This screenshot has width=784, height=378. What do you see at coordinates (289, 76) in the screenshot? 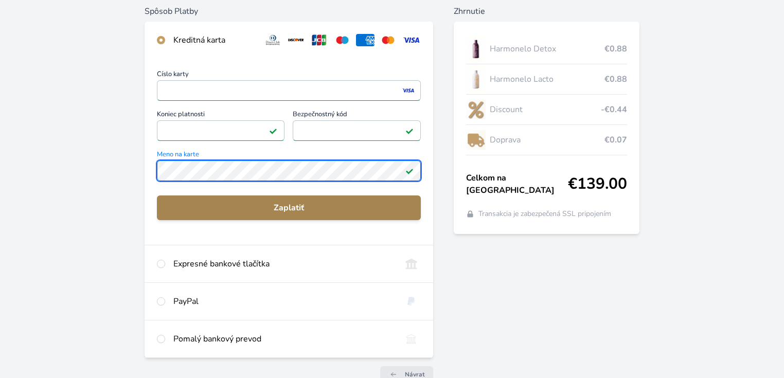
I see `span: Číslo karty` at bounding box center [289, 76].